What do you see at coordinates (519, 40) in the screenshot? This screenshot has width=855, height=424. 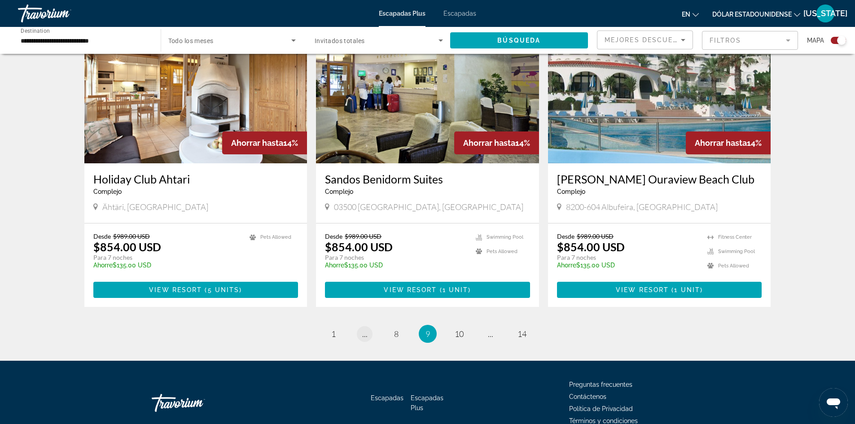 I see `span: Búsqueda` at bounding box center [519, 40].